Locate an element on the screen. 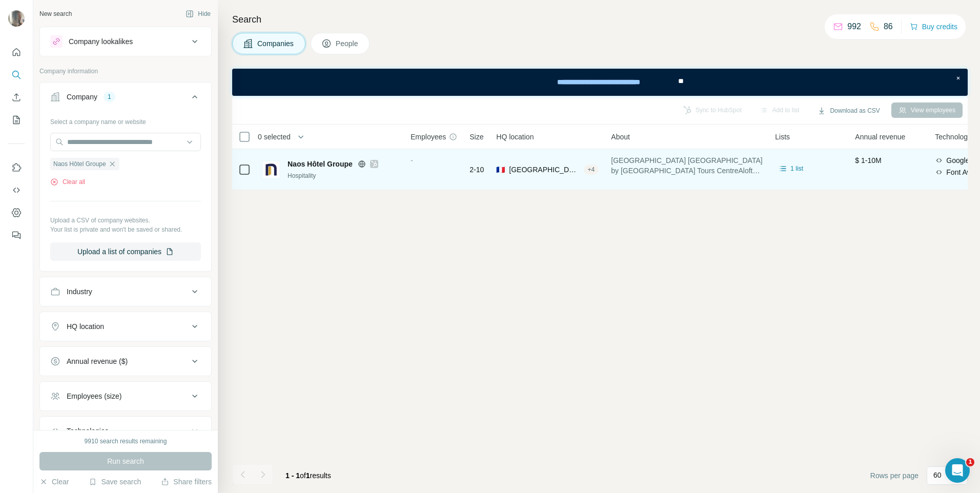 The image size is (980, 493). div: Select a company name or website is located at coordinates (126, 120).